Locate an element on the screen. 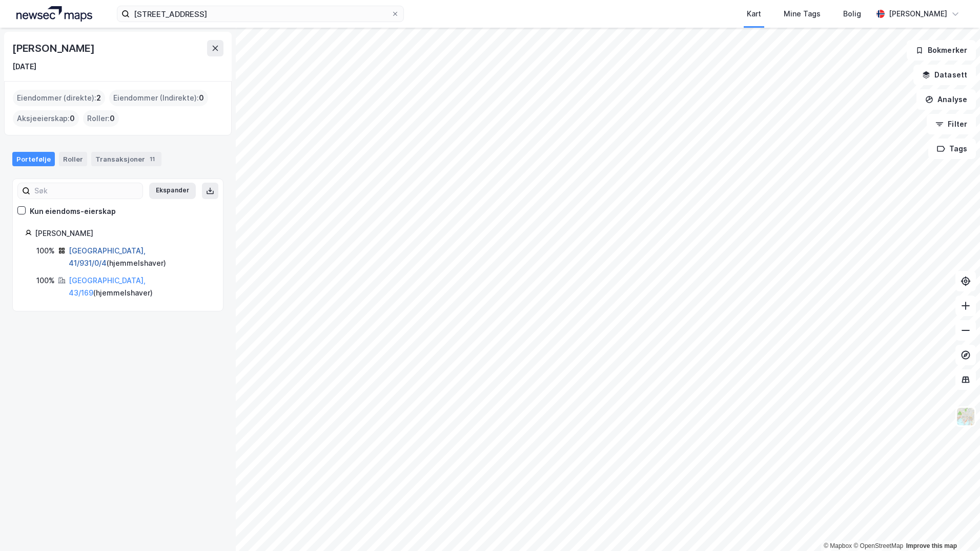  div: Transaksjoner is located at coordinates (126, 159).